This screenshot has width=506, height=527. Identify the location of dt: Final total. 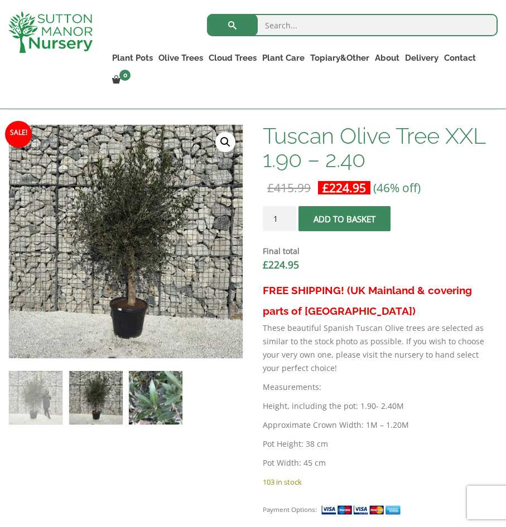
(380, 251).